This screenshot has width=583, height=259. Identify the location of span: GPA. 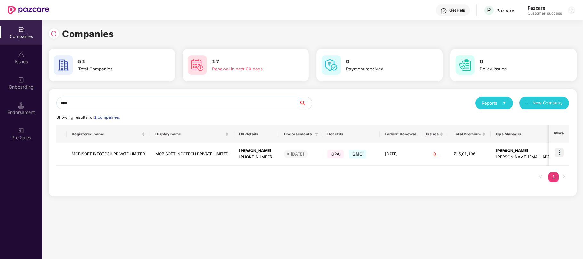
(335, 154).